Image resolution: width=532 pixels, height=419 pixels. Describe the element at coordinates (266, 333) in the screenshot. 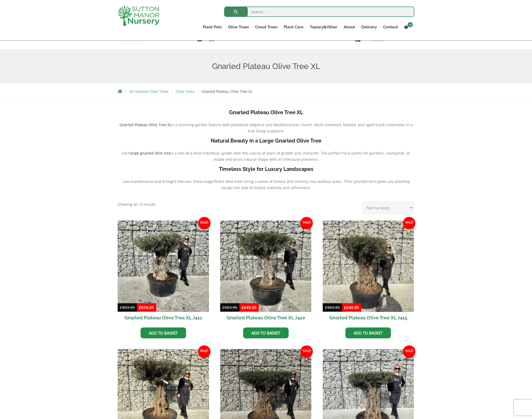

I see `a: Add to basket: “Gnarled Plateau Olive Tree XL J410”` at that location.